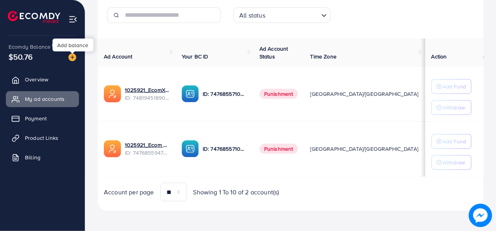 The height and width of the screenshot is (231, 496). I want to click on div: <span class='underline'>1025921_EcomXperts_1742026135919</span></br>7481945189062393873, so click(147, 94).